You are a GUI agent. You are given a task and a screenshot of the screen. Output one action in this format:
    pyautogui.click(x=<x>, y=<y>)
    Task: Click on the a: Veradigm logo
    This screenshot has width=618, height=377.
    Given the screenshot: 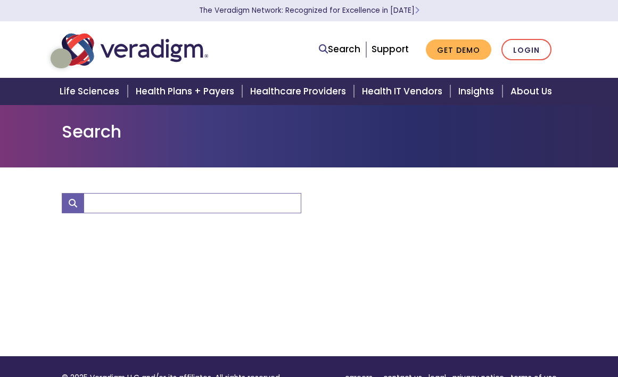 What is the action you would take?
    pyautogui.click(x=135, y=50)
    